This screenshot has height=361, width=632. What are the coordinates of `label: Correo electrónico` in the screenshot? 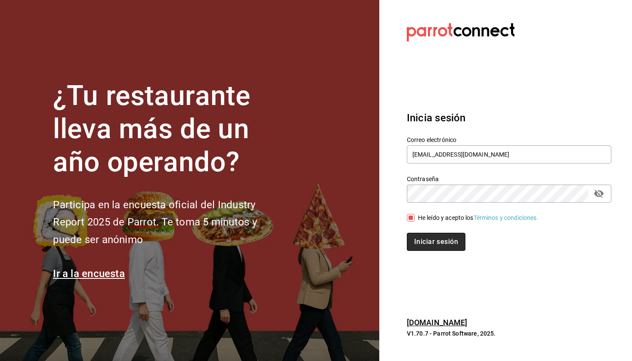 It's located at (509, 140).